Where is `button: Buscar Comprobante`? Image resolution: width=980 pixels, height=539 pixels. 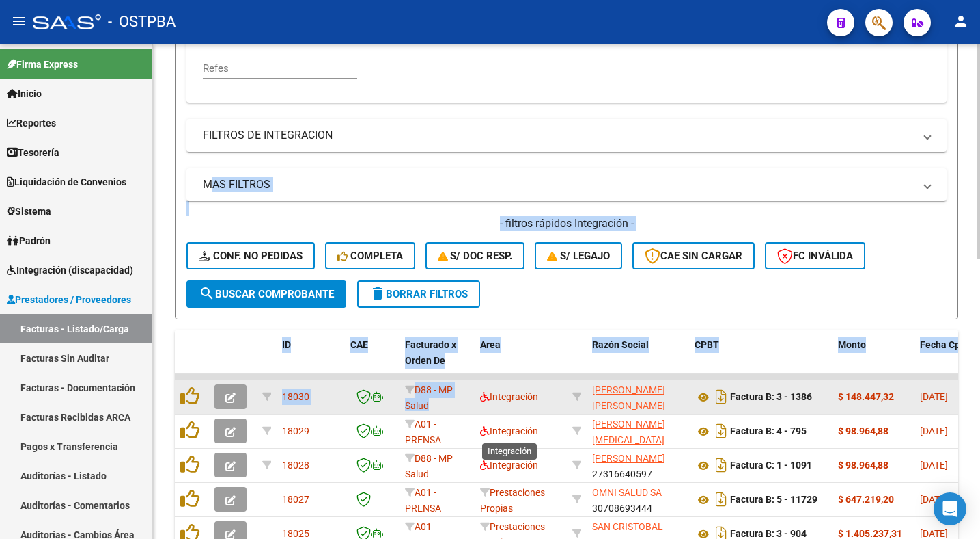
button: Buscar Comprobante is located at coordinates (267, 294).